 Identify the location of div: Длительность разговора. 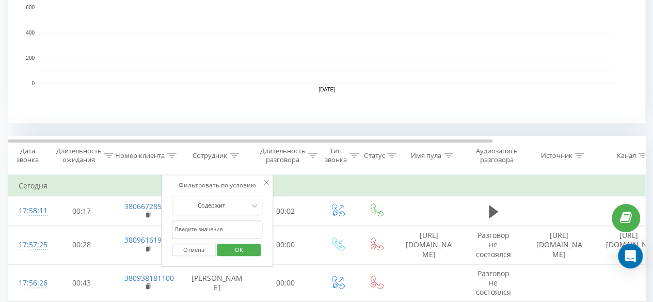
(283, 155).